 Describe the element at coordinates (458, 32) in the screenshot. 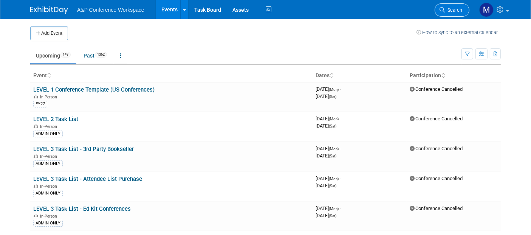

I see `a: How to sync to an external calendar...` at that location.